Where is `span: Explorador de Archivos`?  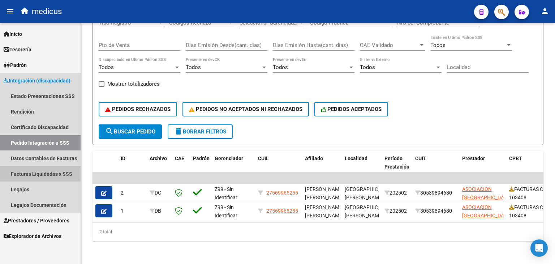
span: Explorador de Archivos is located at coordinates (33, 236).